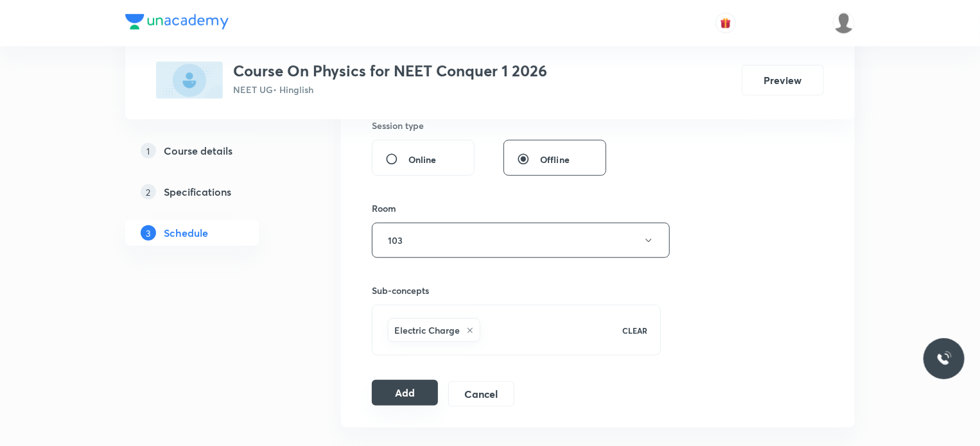 The height and width of the screenshot is (446, 980). I want to click on h5: Course details, so click(198, 151).